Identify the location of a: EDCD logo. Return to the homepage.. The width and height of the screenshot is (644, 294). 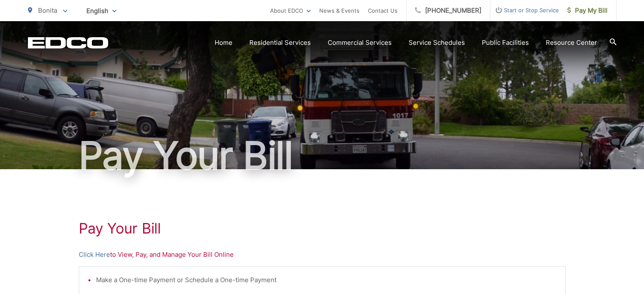
(68, 43).